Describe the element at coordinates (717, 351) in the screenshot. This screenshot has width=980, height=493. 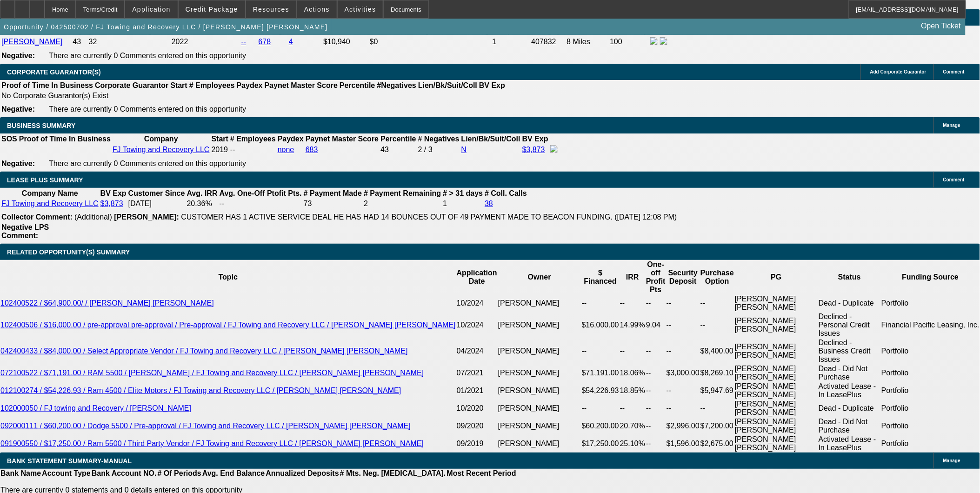
I see `td: $8,400.00` at that location.